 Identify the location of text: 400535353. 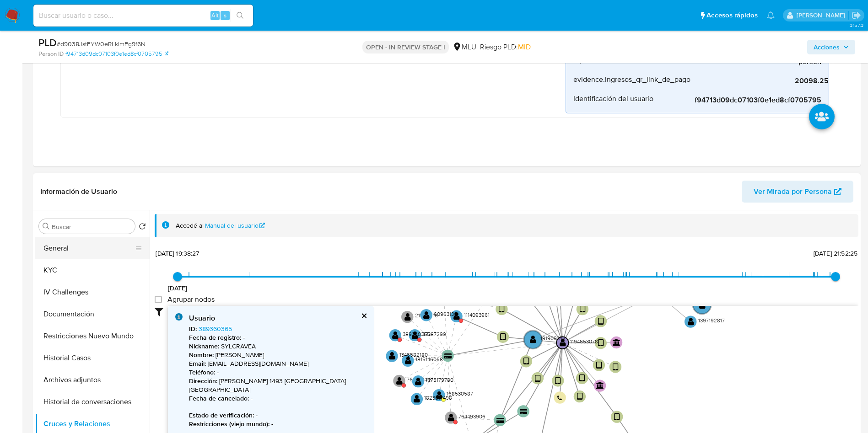
(723, 303).